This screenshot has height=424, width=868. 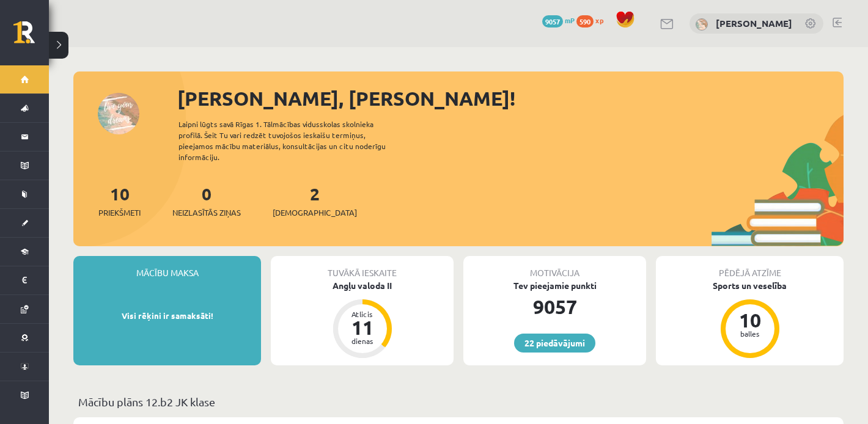 What do you see at coordinates (584, 22) in the screenshot?
I see `span: 590` at bounding box center [584, 22].